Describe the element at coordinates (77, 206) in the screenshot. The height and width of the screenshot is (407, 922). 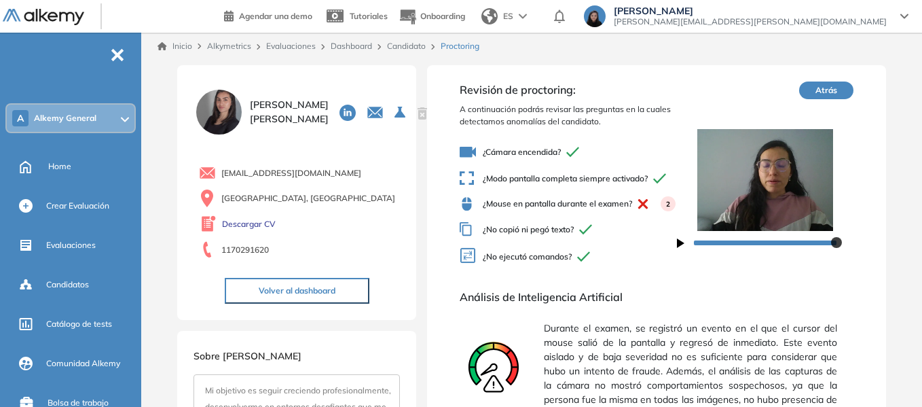
I see `span: Crear Evaluación` at that location.